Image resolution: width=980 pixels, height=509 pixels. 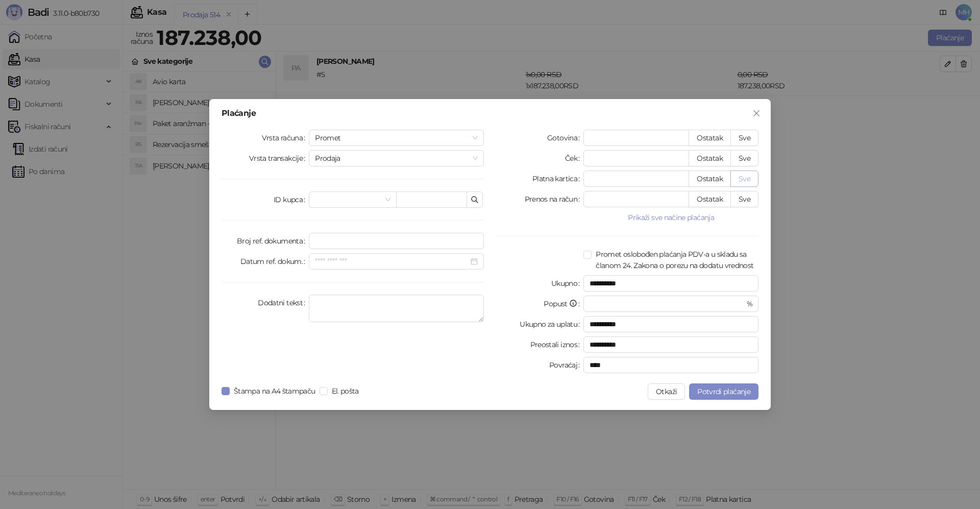 What do you see at coordinates (557, 345) in the screenshot?
I see `label: Preostali iznos` at bounding box center [557, 345].